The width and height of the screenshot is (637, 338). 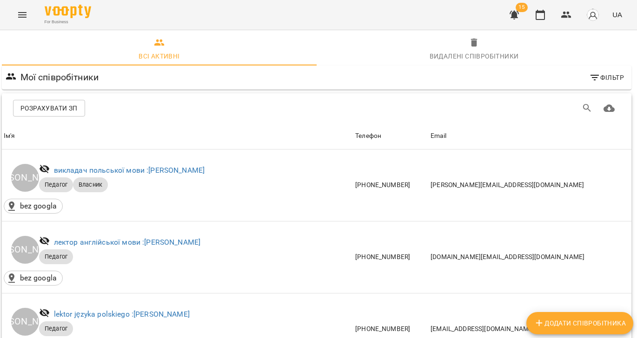 I want to click on div: Ім'я, so click(x=9, y=136).